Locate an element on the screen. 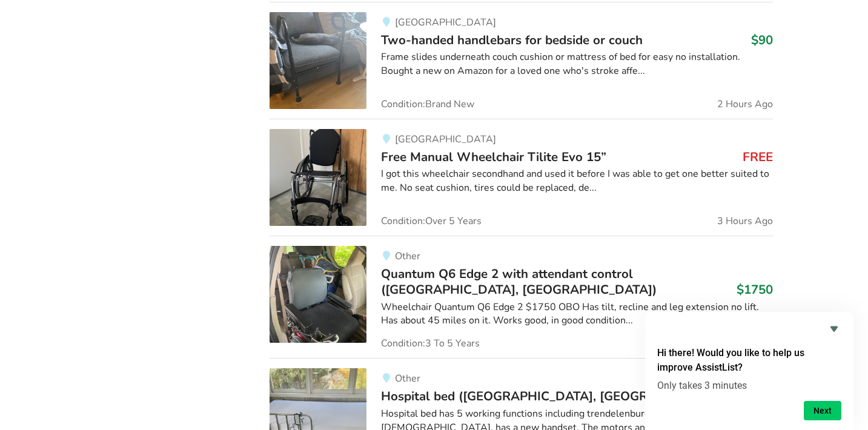  span: Condition: 3 To 5 Years is located at coordinates (430, 343).